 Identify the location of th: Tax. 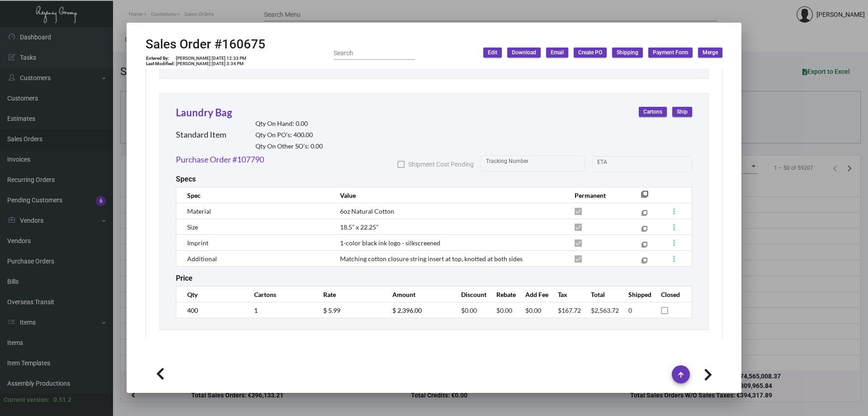
(565, 294).